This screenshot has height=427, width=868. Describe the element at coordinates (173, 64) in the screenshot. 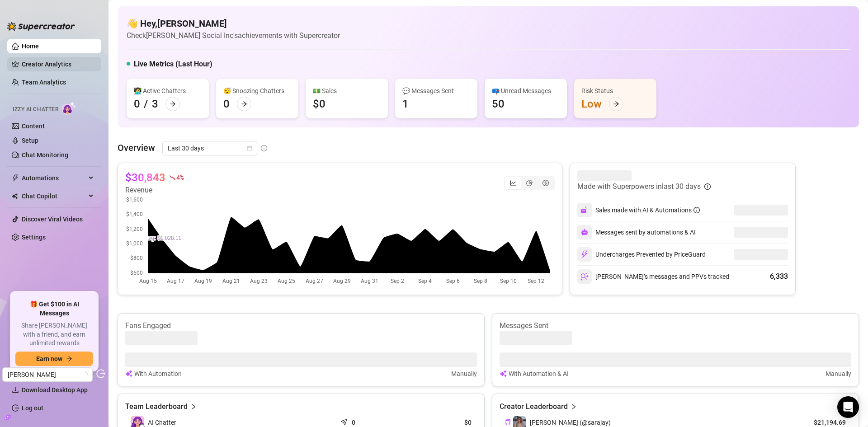

I see `h5: Live Metrics (Last Hour)` at that location.